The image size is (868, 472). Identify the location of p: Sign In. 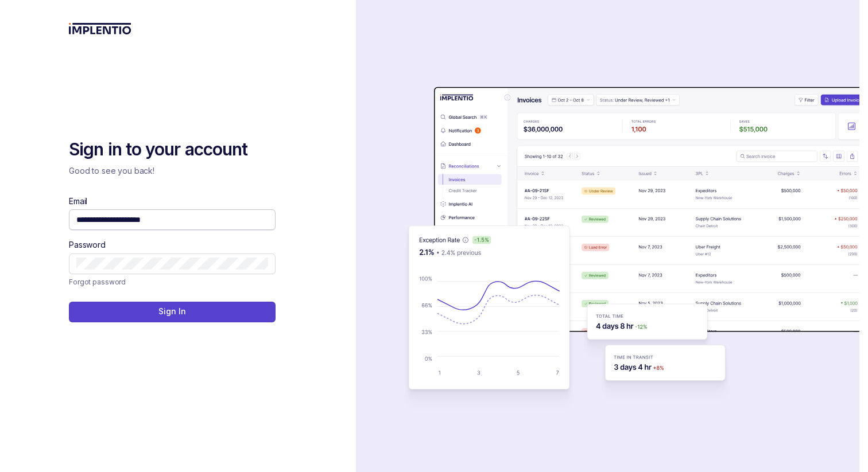
(172, 312).